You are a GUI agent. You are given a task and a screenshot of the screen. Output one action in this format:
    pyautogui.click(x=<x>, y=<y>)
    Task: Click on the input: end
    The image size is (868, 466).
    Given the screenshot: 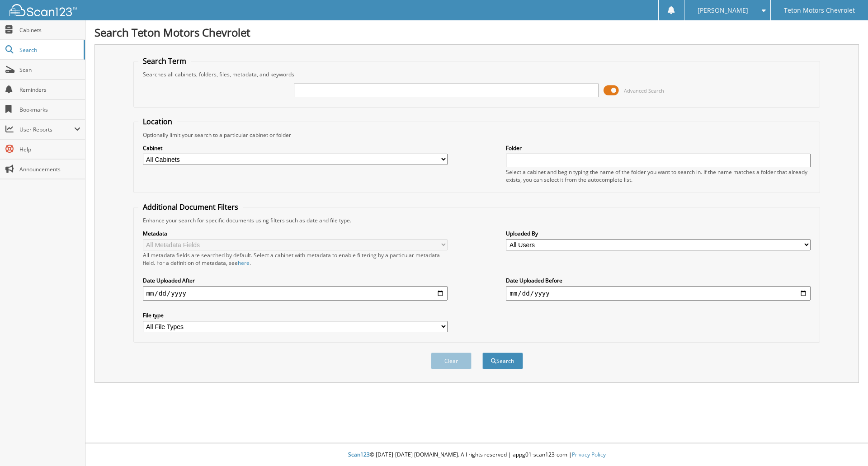 What is the action you would take?
    pyautogui.click(x=658, y=294)
    